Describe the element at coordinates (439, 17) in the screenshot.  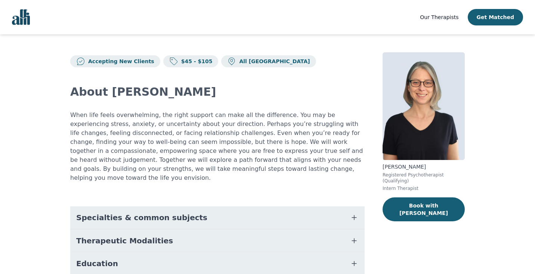
I see `a: Our Therapists` at that location.